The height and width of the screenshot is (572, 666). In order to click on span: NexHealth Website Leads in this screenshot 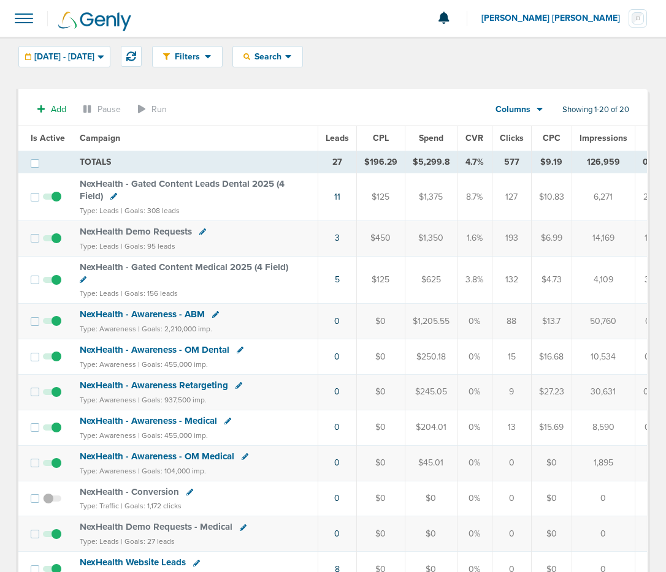, I will do `click(132, 563)`.